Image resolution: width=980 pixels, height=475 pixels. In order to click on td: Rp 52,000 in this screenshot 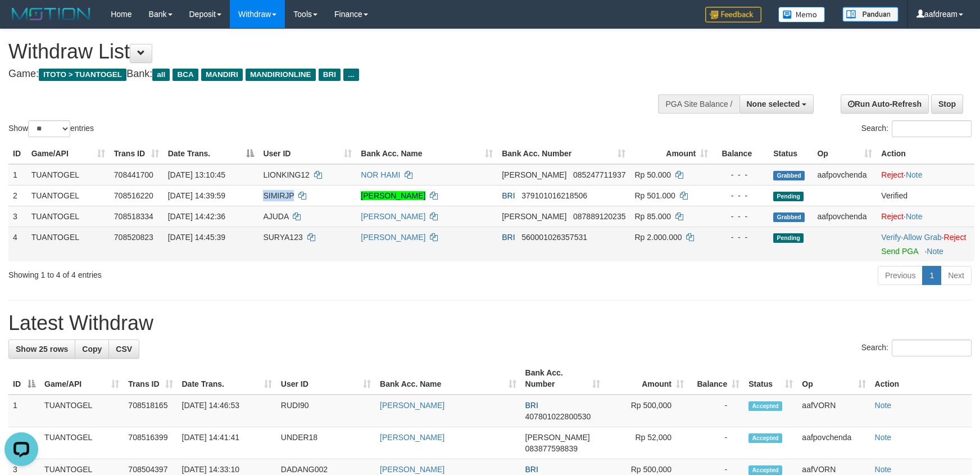, I will do `click(646, 443)`.